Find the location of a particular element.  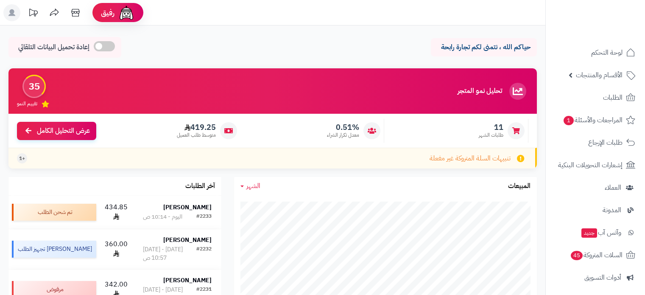

span: تنبيهات السلة المتروكة غير مفعلة is located at coordinates (470, 158).